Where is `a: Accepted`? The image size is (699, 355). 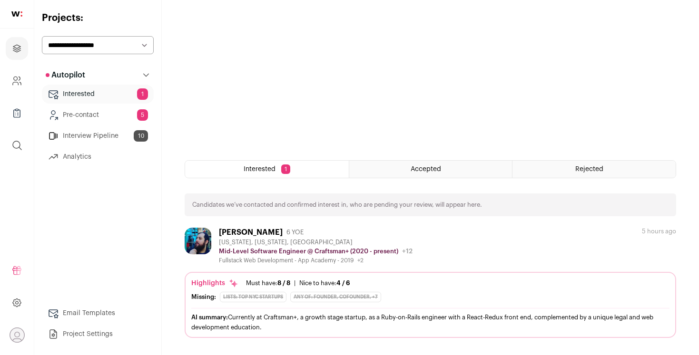
a: Accepted is located at coordinates (430, 169).